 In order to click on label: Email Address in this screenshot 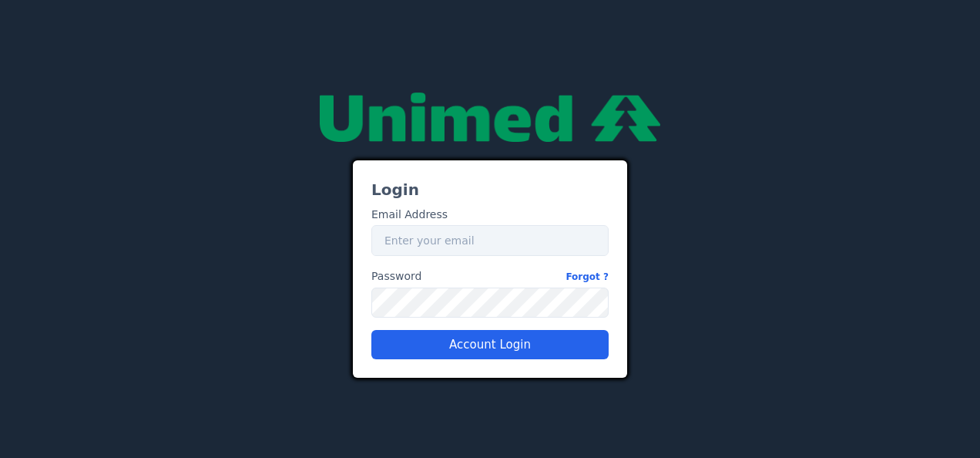, I will do `click(409, 214)`.